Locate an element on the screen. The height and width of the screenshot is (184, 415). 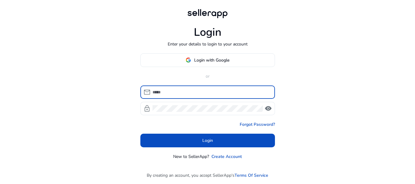
span: Login with Google is located at coordinates (212, 60).